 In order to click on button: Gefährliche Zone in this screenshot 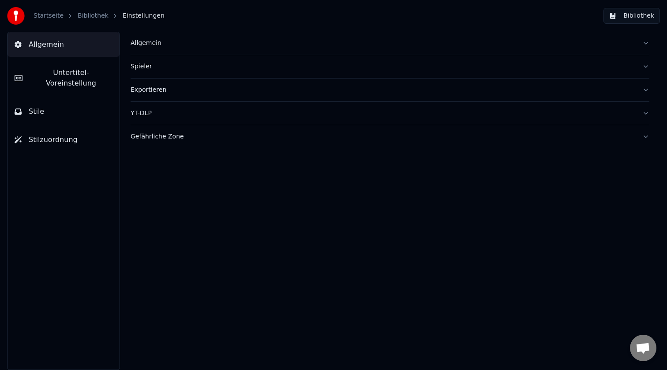, I will do `click(390, 137)`.